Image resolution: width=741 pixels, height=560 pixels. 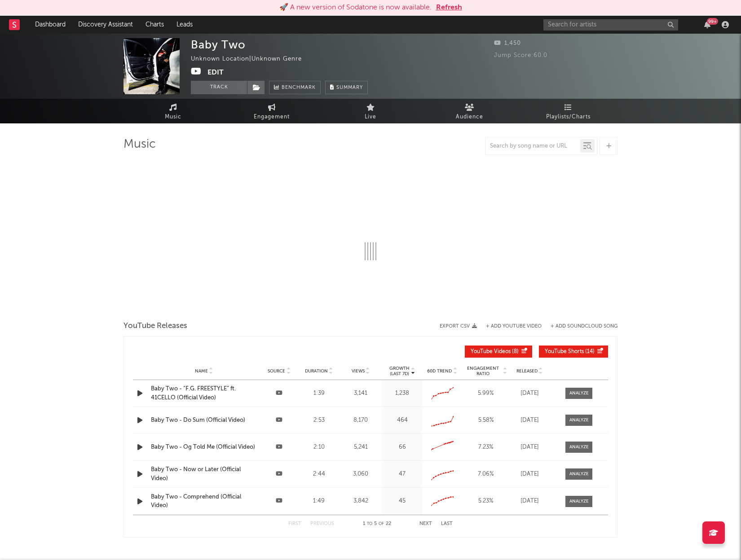 I want to click on a: Charts, so click(x=154, y=25).